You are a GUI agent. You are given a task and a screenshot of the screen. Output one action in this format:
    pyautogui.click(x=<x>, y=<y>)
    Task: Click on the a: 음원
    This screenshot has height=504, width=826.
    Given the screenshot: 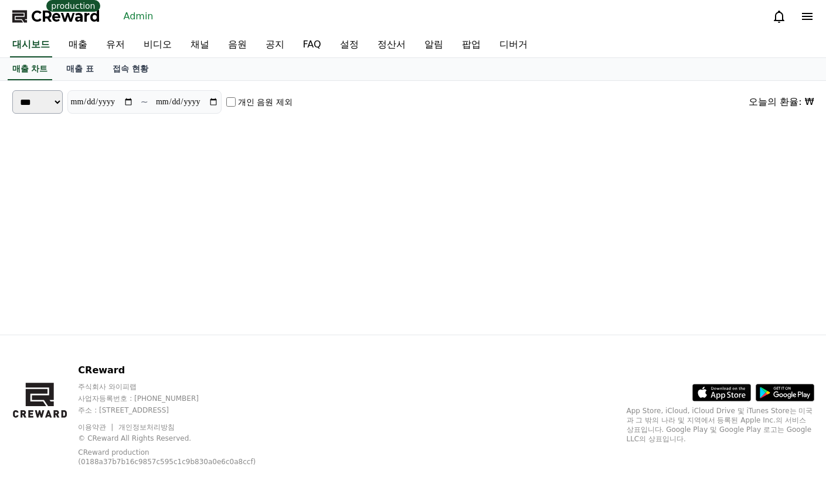 What is the action you would take?
    pyautogui.click(x=237, y=45)
    